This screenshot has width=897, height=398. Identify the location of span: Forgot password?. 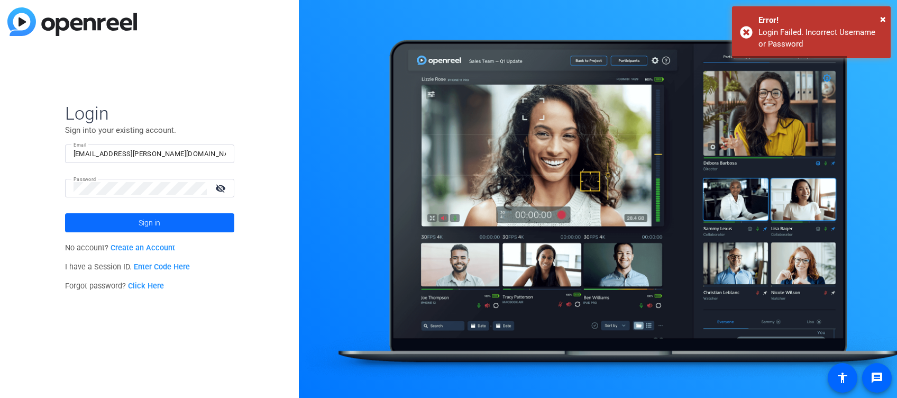
(115, 286).